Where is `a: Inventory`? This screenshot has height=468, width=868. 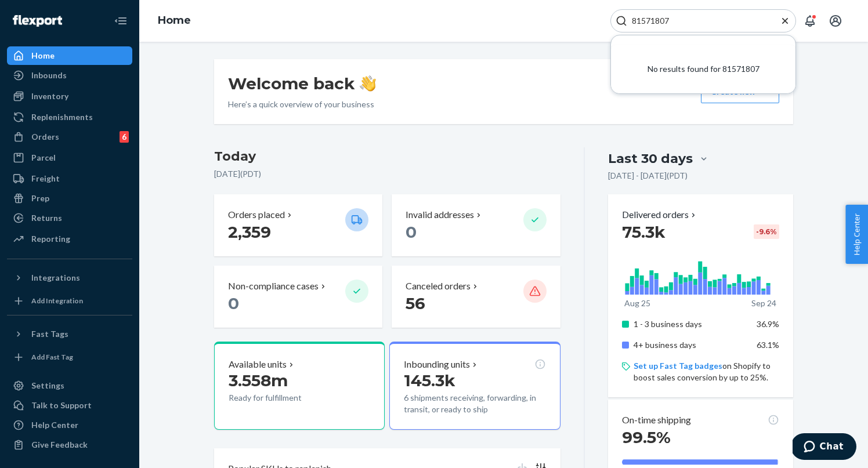
a: Inventory is located at coordinates (70, 96).